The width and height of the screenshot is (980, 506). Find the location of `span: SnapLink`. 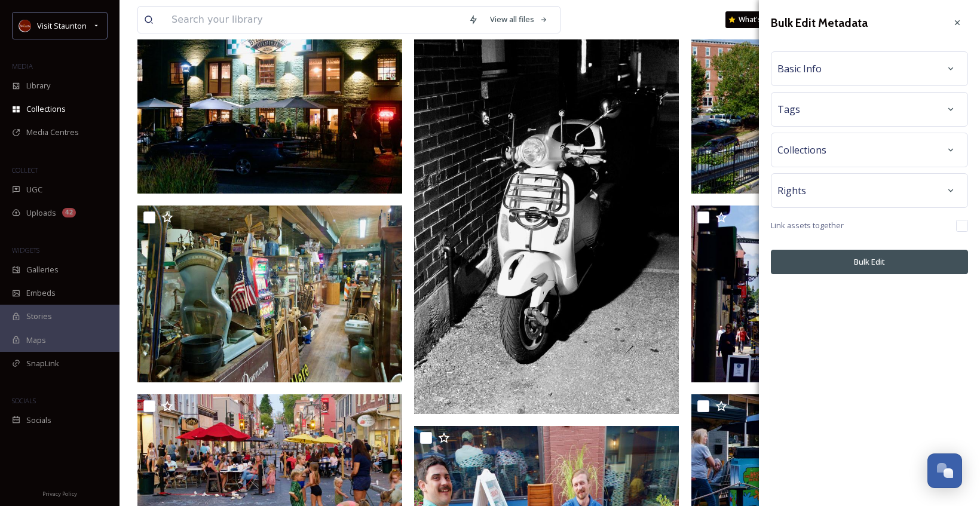

span: SnapLink is located at coordinates (43, 363).